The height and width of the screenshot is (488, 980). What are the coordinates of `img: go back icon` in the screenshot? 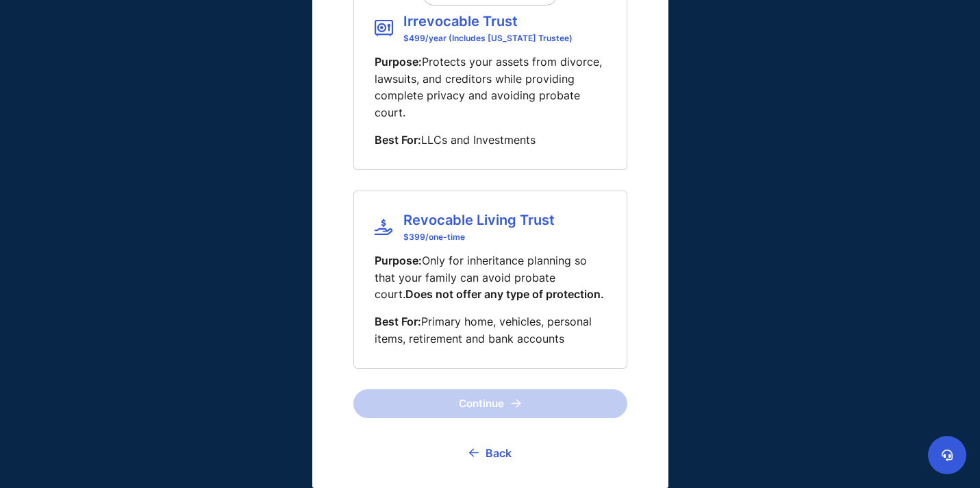 It's located at (474, 452).